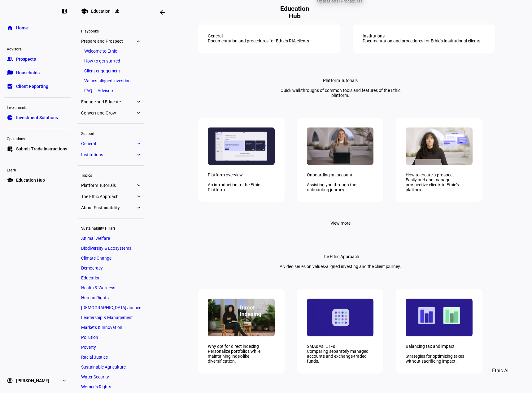  I want to click on span: General, so click(109, 143).